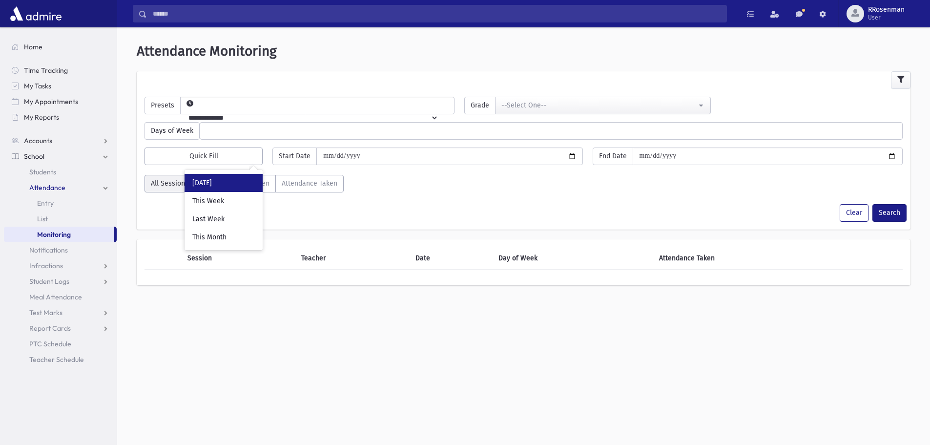 The width and height of the screenshot is (930, 445). Describe the element at coordinates (886, 18) in the screenshot. I see `span: User` at that location.